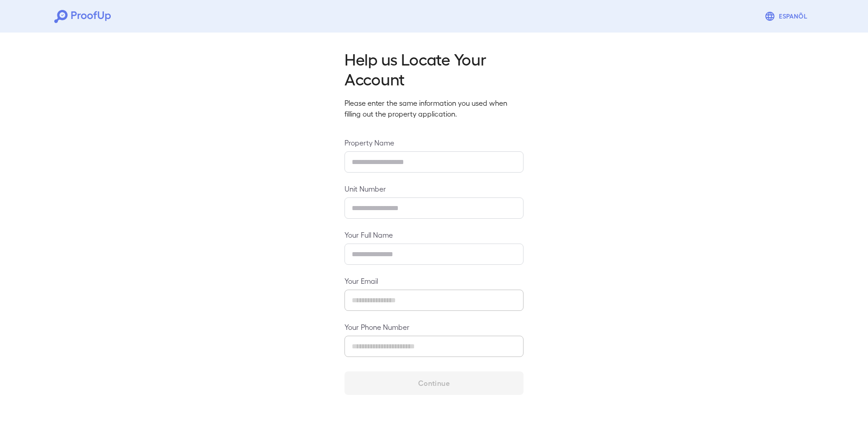 The image size is (868, 427). Describe the element at coordinates (434, 69) in the screenshot. I see `h2: Help us Locate Your Account` at that location.